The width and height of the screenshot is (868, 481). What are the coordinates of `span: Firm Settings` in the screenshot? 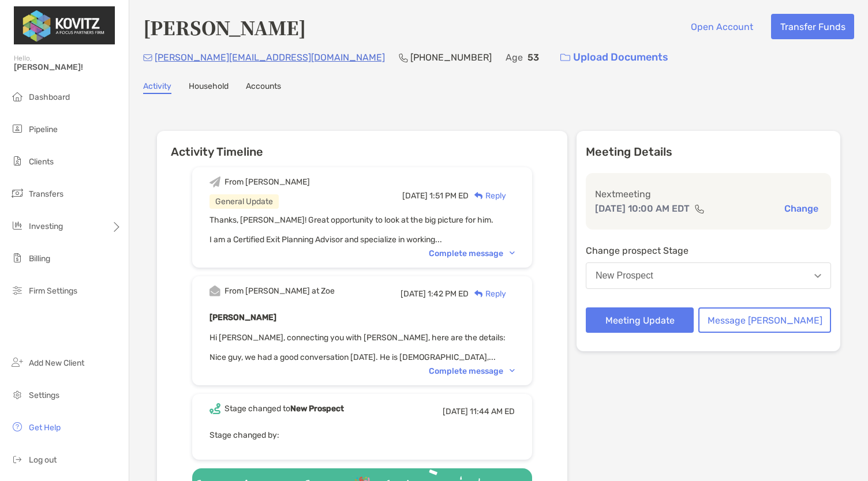 It's located at (53, 291).